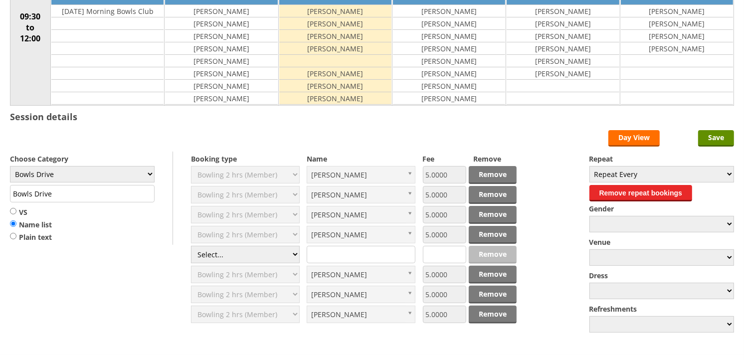  What do you see at coordinates (361, 159) in the screenshot?
I see `label: Name` at bounding box center [361, 159].